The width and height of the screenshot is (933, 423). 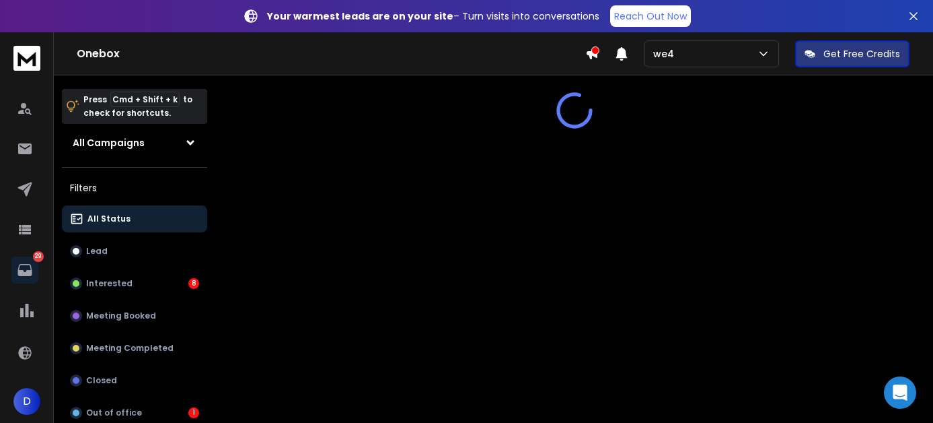 I want to click on p: Meeting Completed, so click(x=130, y=348).